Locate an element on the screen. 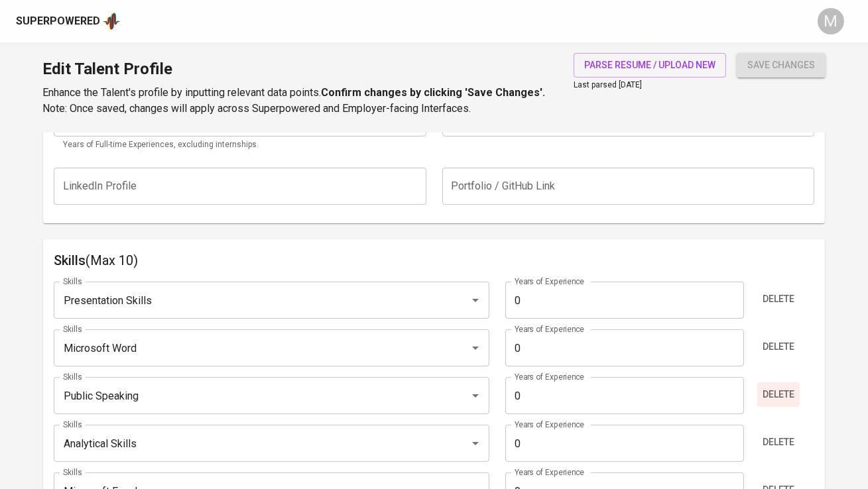  span: save changes is located at coordinates (781, 65).